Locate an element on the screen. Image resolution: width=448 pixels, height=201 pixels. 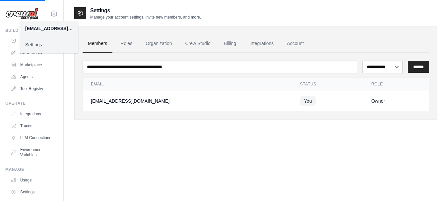
a: Automations is located at coordinates (33, 41).